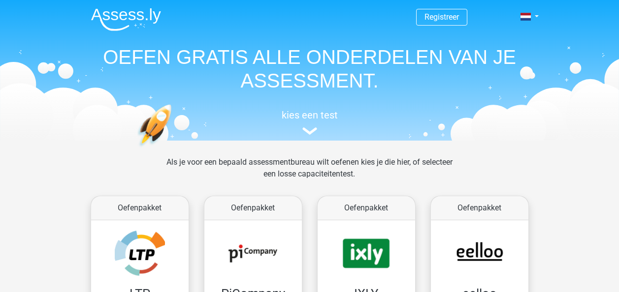 This screenshot has width=619, height=292. What do you see at coordinates (309, 174) in the screenshot?
I see `div: Als je voor een bepaald assessmentbureau wilt oefenen kies je die hier, of selecteer een losse ca...` at bounding box center [309, 174].